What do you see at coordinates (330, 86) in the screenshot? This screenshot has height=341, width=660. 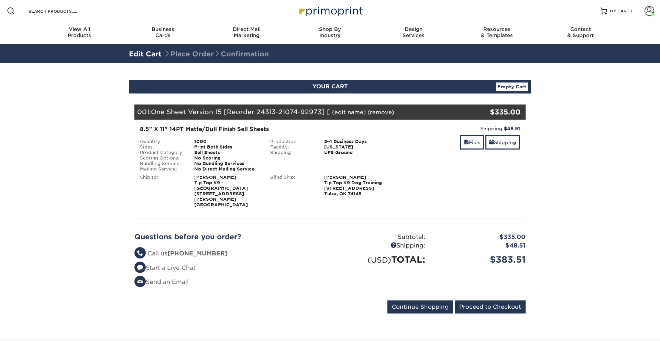 I see `span: YOUR CART` at bounding box center [330, 86].